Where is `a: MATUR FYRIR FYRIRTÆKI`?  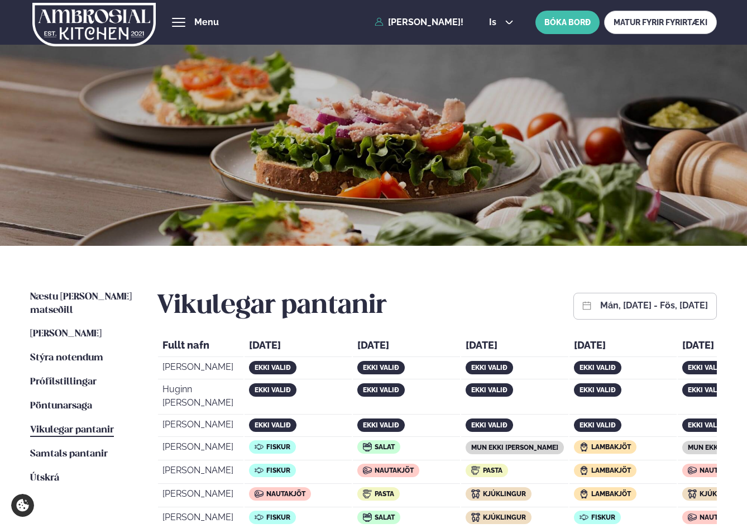
a: MATUR FYRIR FYRIRTÆKI is located at coordinates (661, 22).